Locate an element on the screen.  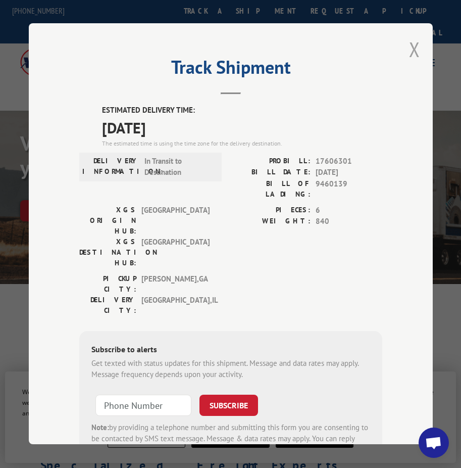
span: 17606301 is located at coordinates (349, 161).